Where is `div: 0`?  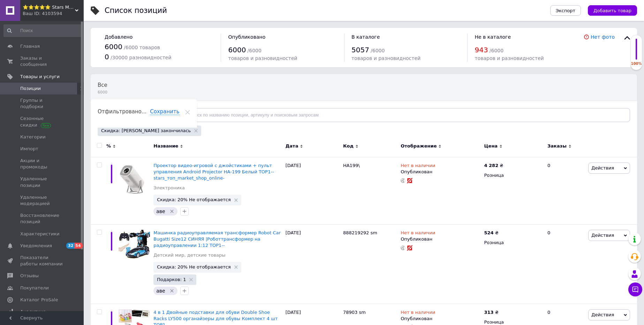 div: 0 is located at coordinates (565, 264).